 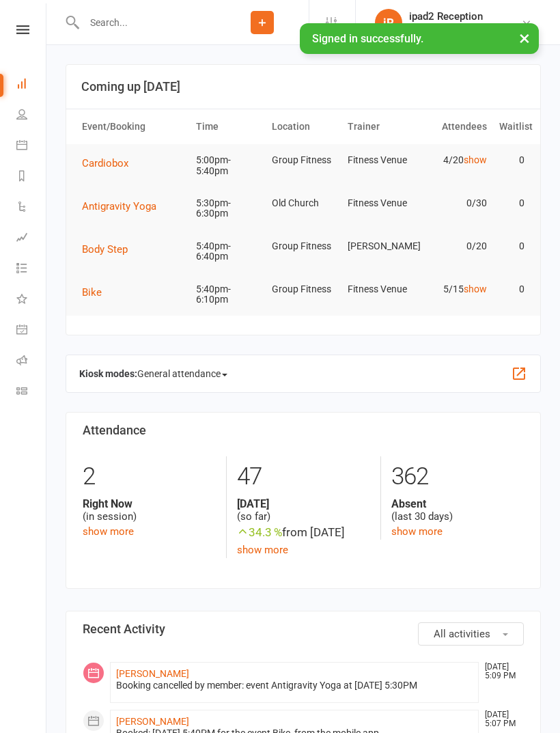 What do you see at coordinates (455, 127) in the screenshot?
I see `th: Attendees` at bounding box center [455, 127].